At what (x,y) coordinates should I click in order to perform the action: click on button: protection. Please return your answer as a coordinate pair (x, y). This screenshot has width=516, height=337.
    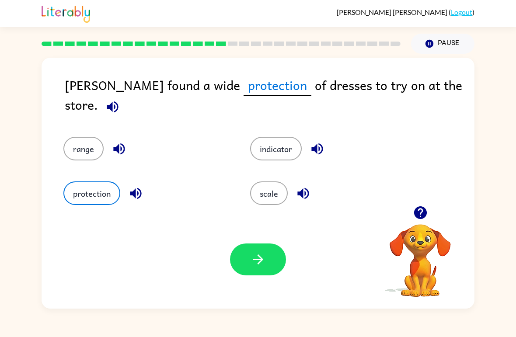
    Looking at the image, I should click on (92, 193).